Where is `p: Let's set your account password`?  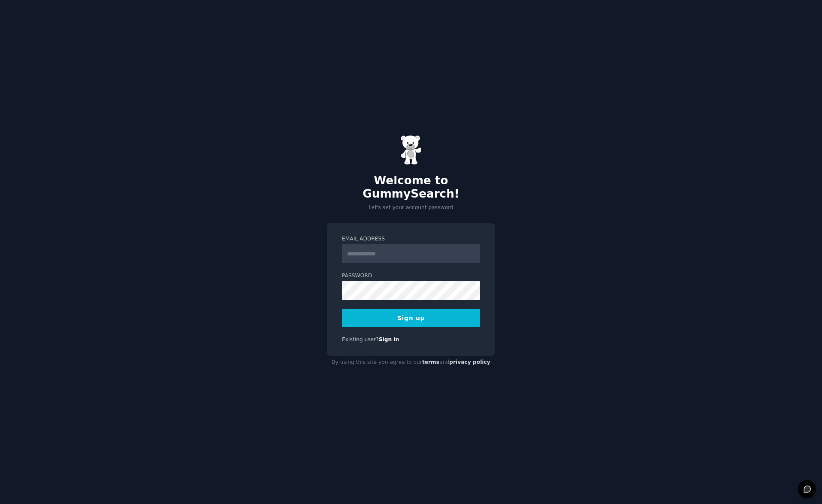 p: Let's set your account password is located at coordinates (411, 208).